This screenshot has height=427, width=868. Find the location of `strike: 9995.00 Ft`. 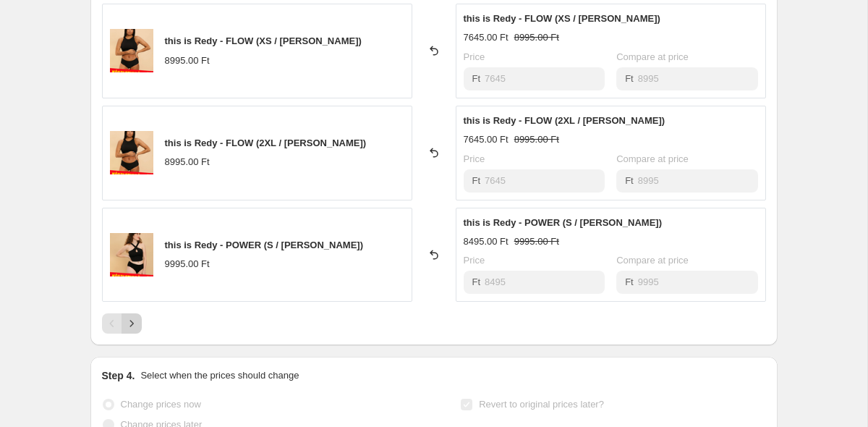

strike: 9995.00 Ft is located at coordinates (537, 242).